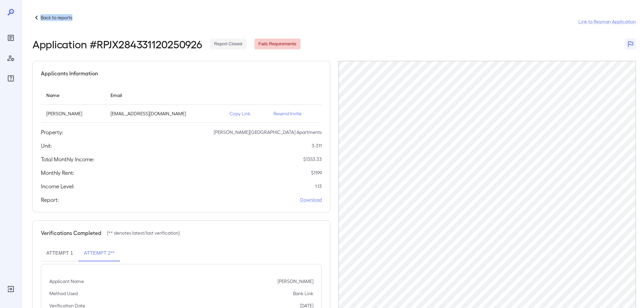  What do you see at coordinates (117, 44) in the screenshot?
I see `h2: Application # RPJX284331120250926` at bounding box center [117, 44].